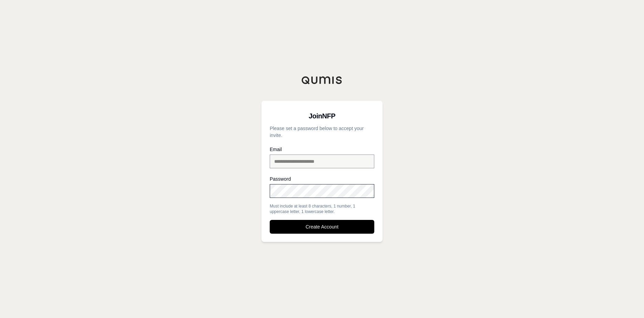  What do you see at coordinates (322, 179) in the screenshot?
I see `label: Password` at bounding box center [322, 179].